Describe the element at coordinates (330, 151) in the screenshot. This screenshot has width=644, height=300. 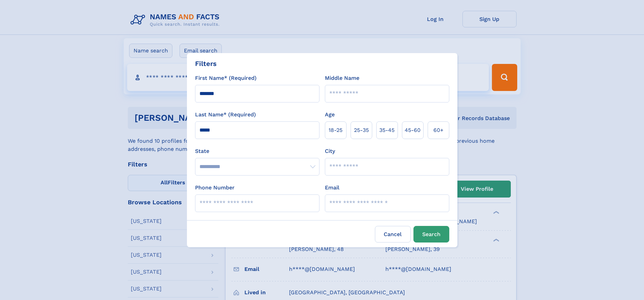
I see `label: City` at that location.